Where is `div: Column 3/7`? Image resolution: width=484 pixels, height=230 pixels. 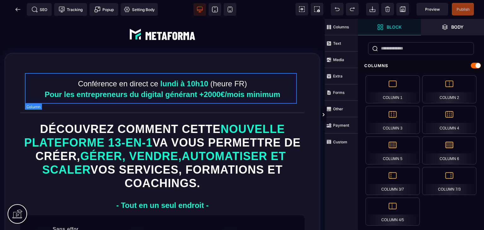 div: Column 3/7 is located at coordinates (392, 181).